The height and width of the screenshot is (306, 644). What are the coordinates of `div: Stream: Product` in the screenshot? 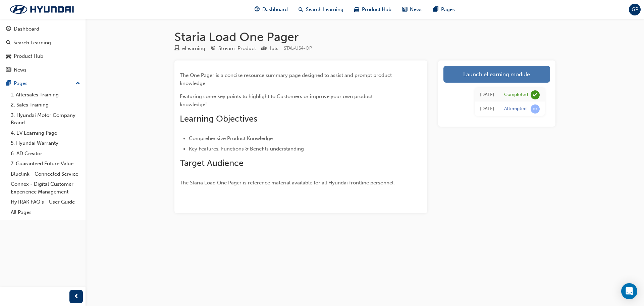 It's located at (237, 48).